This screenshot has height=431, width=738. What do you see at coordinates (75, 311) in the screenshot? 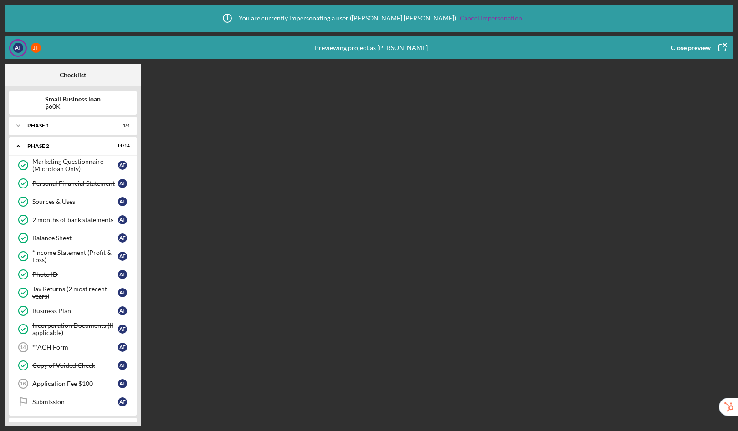
I see `div: Business Plan` at bounding box center [75, 311].